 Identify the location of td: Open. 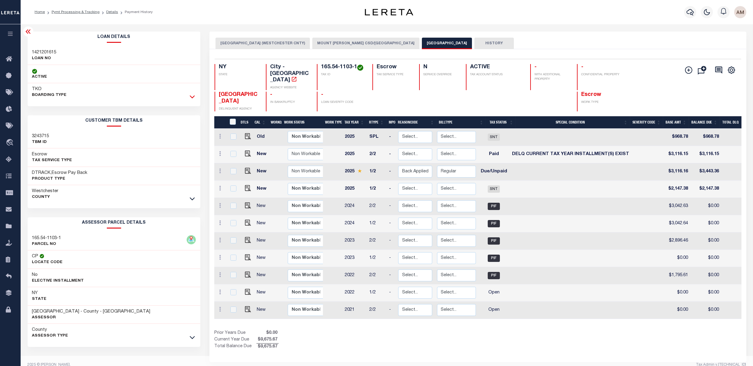
(494, 310).